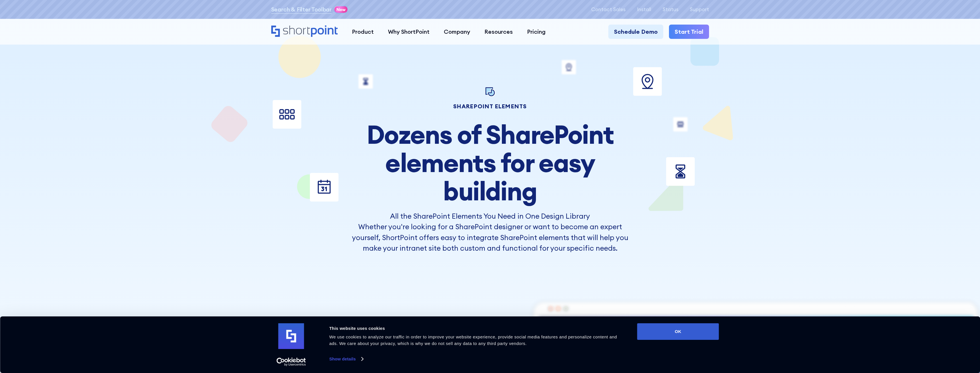 The image size is (980, 373). I want to click on a: Company, so click(457, 32).